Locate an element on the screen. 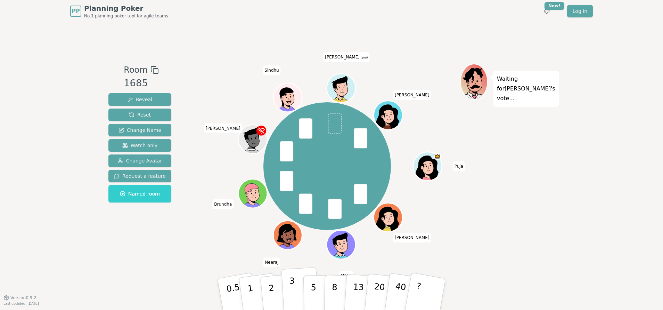 This screenshot has height=310, width=663. div: New! is located at coordinates (554, 6).